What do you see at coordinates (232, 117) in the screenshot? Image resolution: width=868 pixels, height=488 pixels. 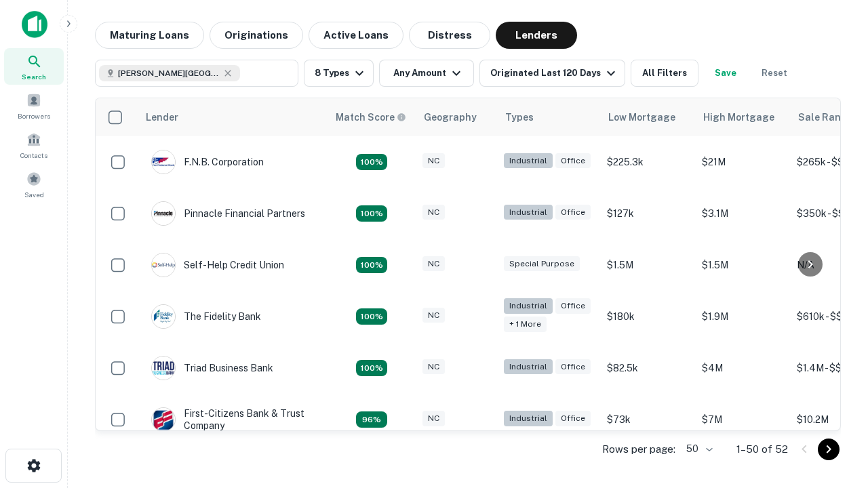 I see `th: Lender` at bounding box center [232, 117].